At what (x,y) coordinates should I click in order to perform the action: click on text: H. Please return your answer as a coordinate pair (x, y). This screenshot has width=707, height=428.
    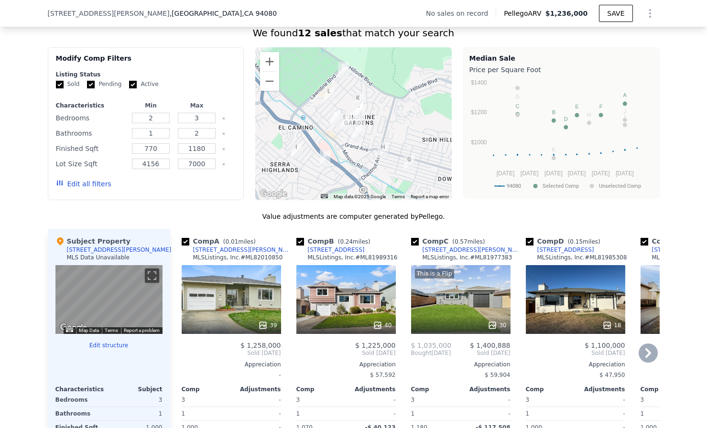
    Looking at the image, I should click on (589, 115).